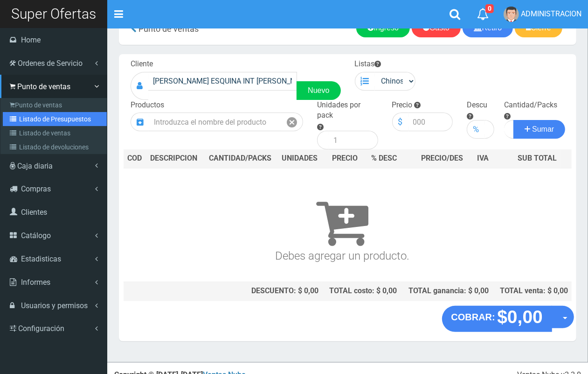 The image size is (588, 374). Describe the element at coordinates (353, 140) in the screenshot. I see `input: 1` at that location.